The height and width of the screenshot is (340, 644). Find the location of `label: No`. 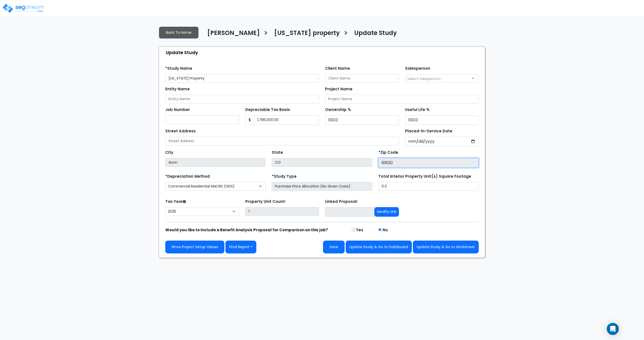

label: No is located at coordinates (385, 230).